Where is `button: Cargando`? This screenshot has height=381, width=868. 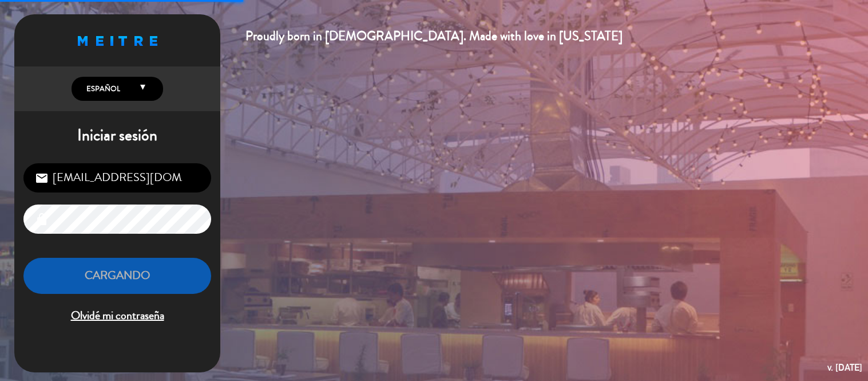 button: Cargando is located at coordinates (117, 275).